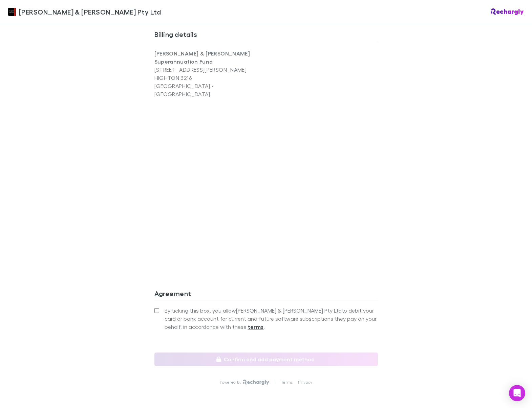 The width and height of the screenshot is (532, 408). I want to click on img: Douglas & Harrison Pty Ltd's Logo, so click(12, 12).